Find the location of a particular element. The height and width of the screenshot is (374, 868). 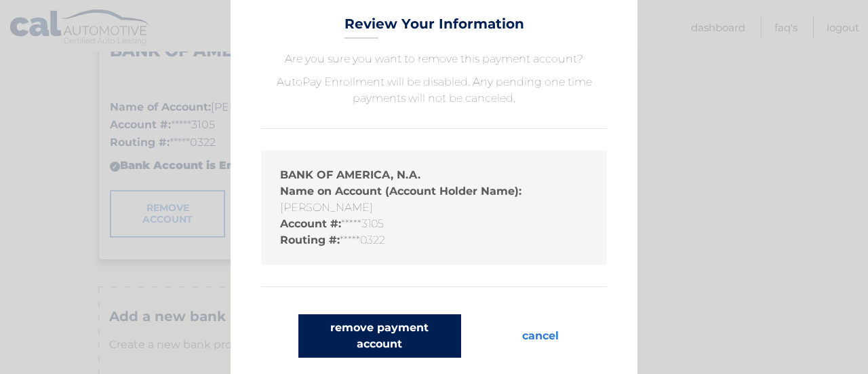

strong: Name on Account (Account Holder Name): is located at coordinates (400, 191).